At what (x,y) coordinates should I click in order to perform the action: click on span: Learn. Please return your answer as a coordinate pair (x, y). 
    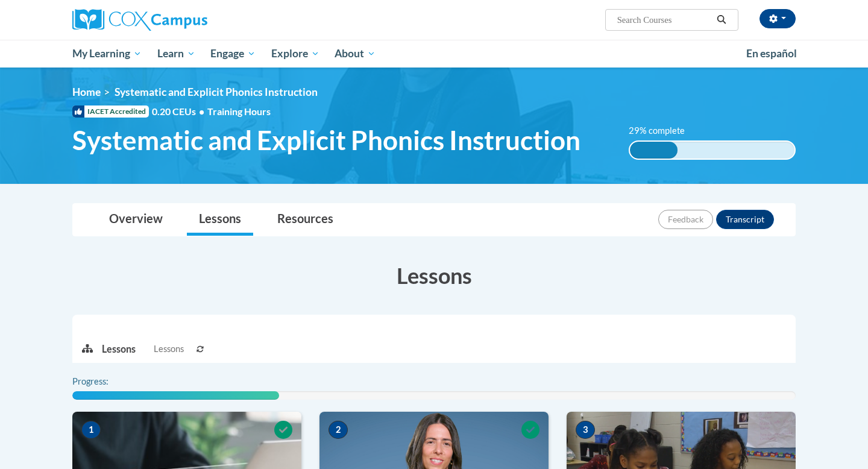
    Looking at the image, I should click on (176, 54).